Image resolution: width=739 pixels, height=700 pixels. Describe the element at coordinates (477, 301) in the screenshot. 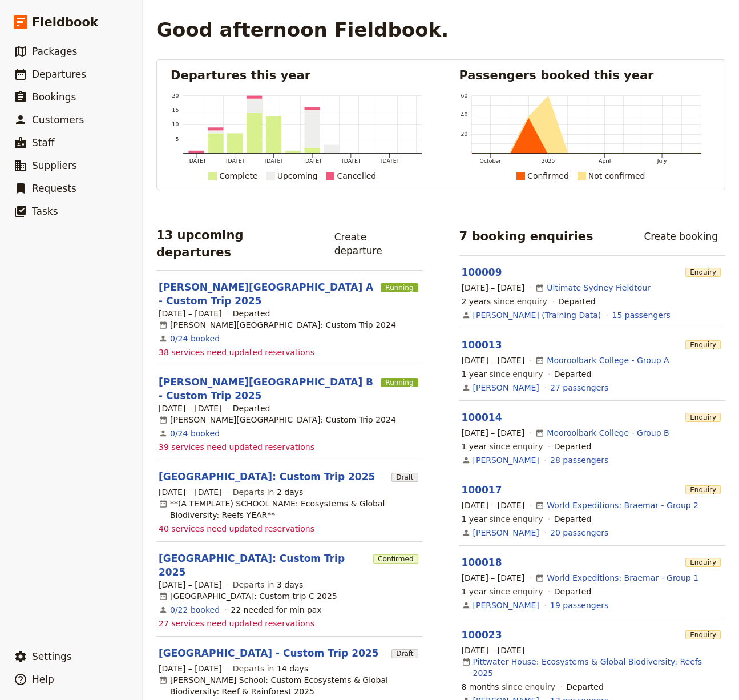

I see `span: 2 years` at that location.